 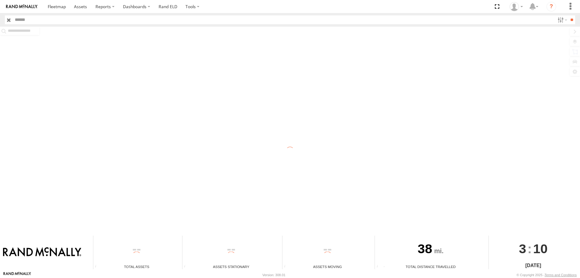 I want to click on div: Total number of assets current in transit., so click(x=287, y=266).